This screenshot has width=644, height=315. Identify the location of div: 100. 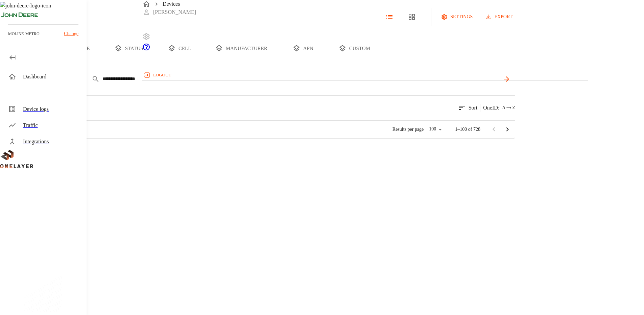
(435, 129).